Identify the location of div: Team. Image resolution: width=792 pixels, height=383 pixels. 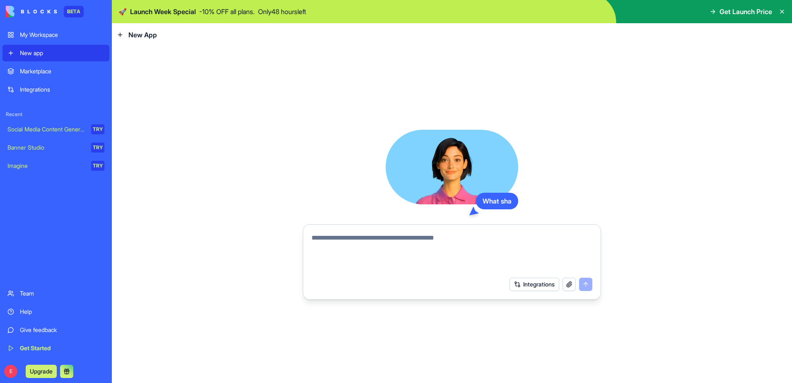
(62, 293).